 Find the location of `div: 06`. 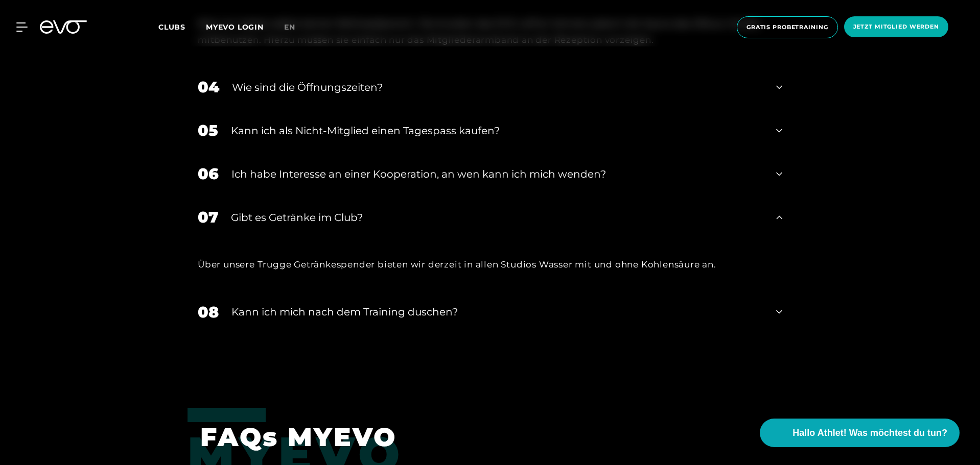

div: 06 is located at coordinates (208, 173).